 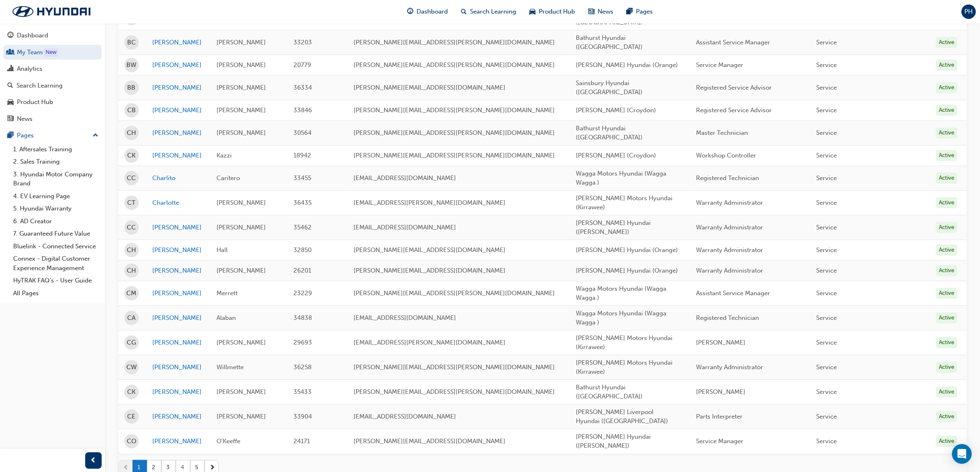 What do you see at coordinates (489, 11) in the screenshot?
I see `a: search-iconSearch Learning` at bounding box center [489, 11].